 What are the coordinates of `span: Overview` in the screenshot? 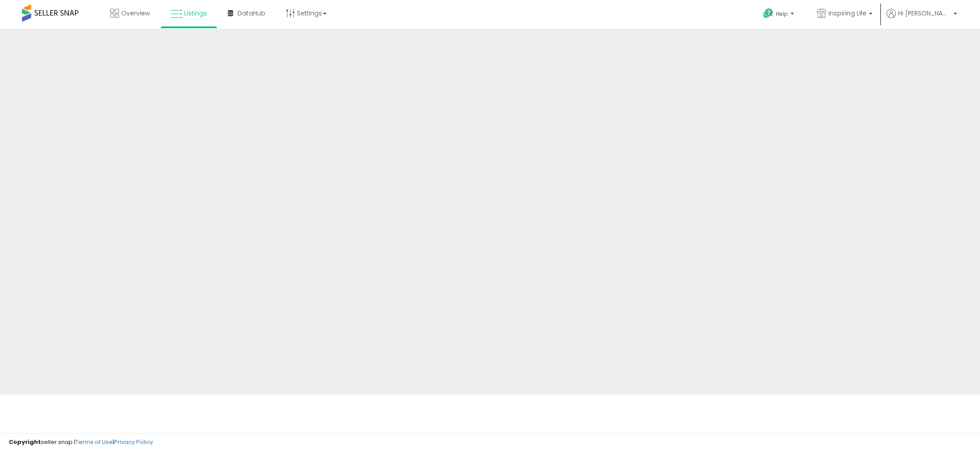 It's located at (136, 13).